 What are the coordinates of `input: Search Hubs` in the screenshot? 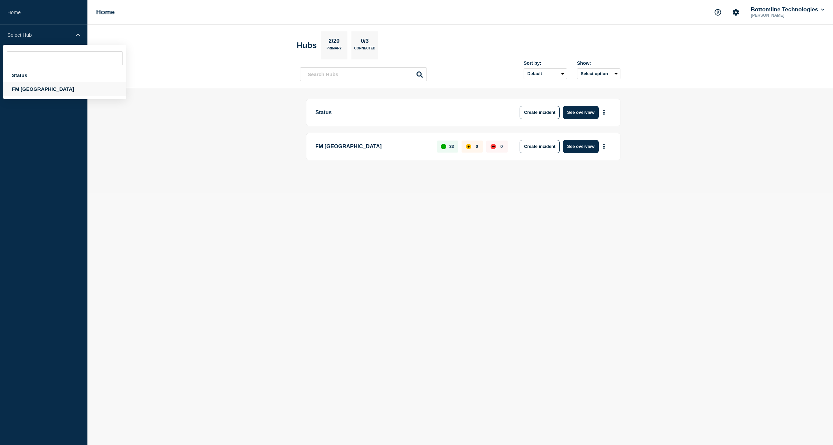 It's located at (364, 74).